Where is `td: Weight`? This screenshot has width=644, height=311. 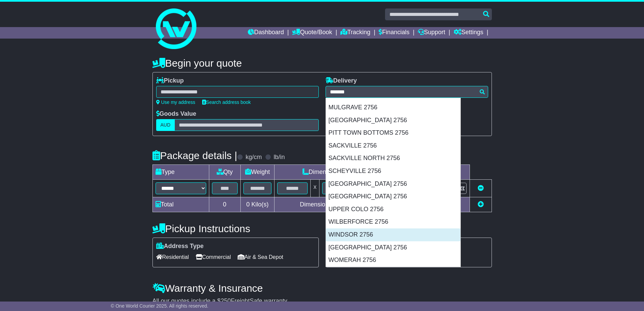
td: Weight is located at coordinates (257, 172).